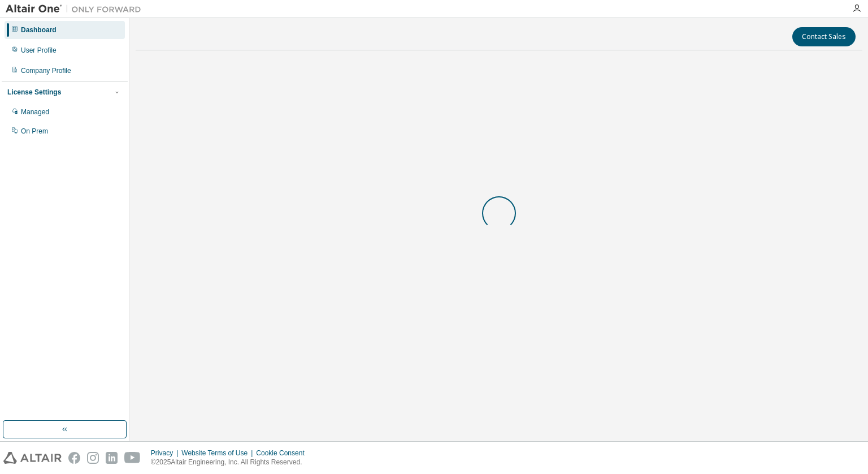 The image size is (868, 474). What do you see at coordinates (76, 9) in the screenshot?
I see `img: Altair One` at bounding box center [76, 9].